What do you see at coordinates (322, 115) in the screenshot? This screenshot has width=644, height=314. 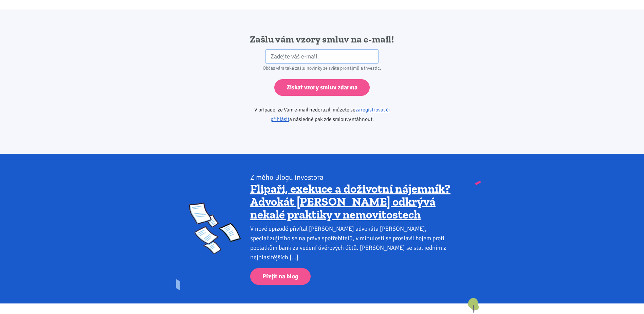 I see `p: V případě, že Vám e-mail nedorazil, můžete se a následně pak zde smlouvy stáhnout.` at bounding box center [322, 115].